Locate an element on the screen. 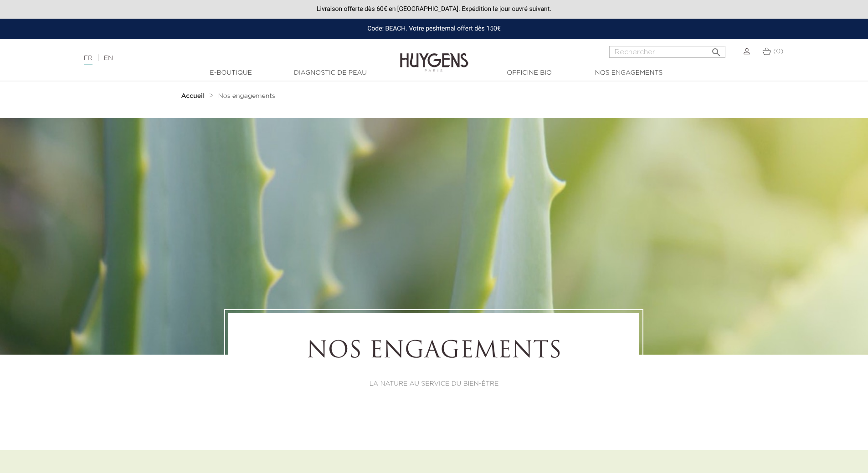 This screenshot has width=868, height=473. a: Officine Bio is located at coordinates (530, 72).